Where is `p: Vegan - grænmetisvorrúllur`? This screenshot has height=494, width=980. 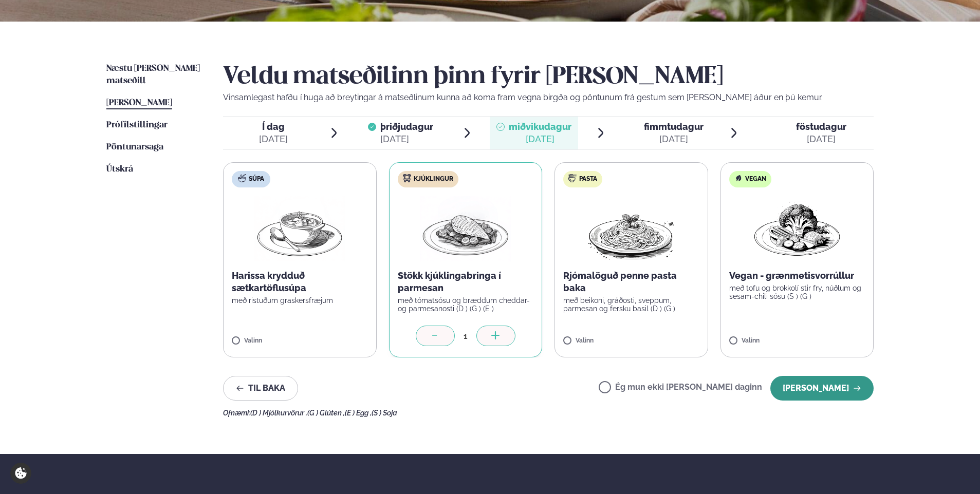 p: Vegan - grænmetisvorrúllur is located at coordinates (797, 276).